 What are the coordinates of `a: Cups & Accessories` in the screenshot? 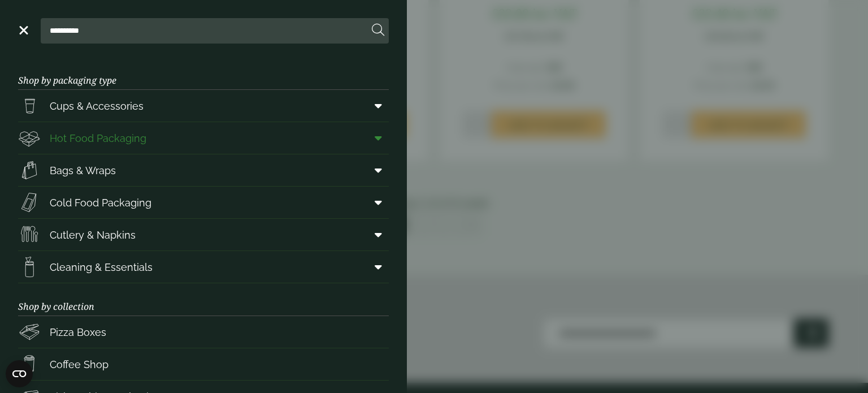 It's located at (204, 106).